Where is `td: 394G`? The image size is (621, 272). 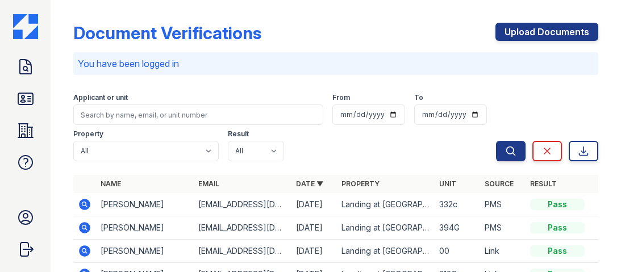
td: 394G is located at coordinates (457, 228).